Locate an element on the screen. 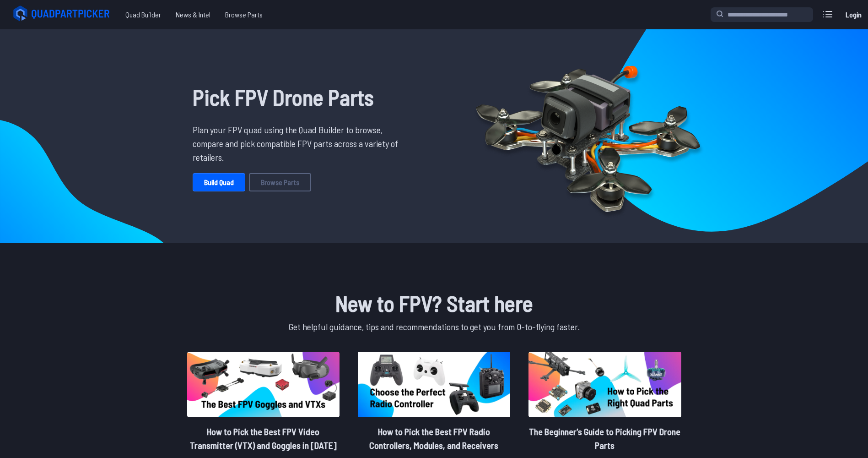 The width and height of the screenshot is (868, 458). span: News & Intel is located at coordinates (193, 14).